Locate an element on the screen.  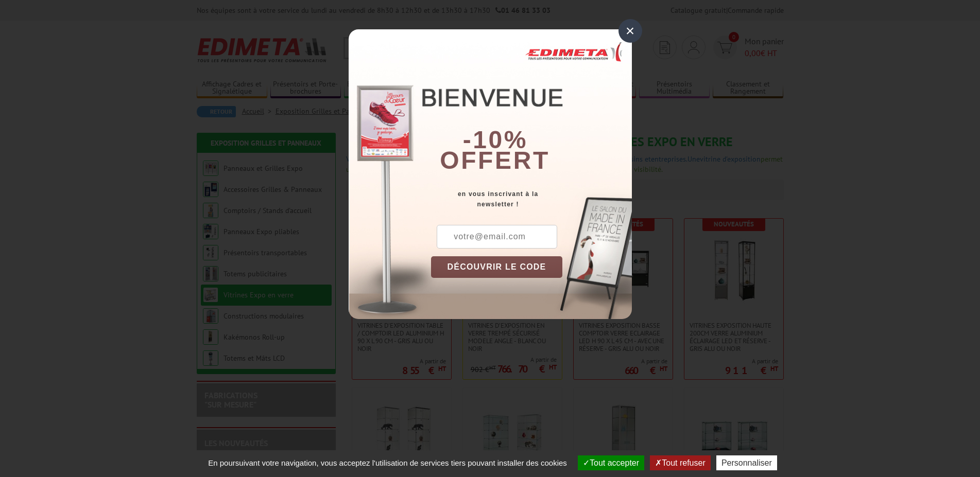
button: Tout refuser is located at coordinates (679, 463).